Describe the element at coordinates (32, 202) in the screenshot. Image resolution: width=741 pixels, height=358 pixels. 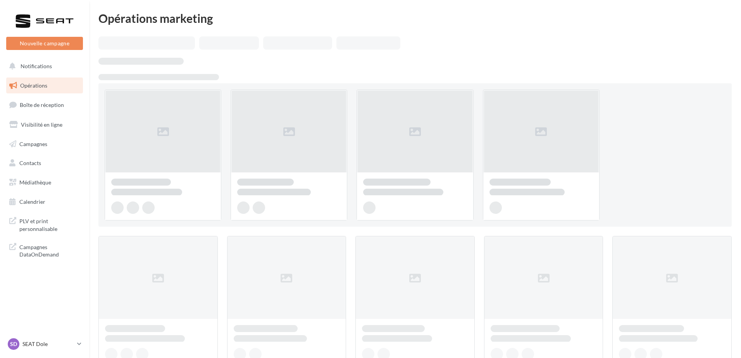
I see `span: Calendrier` at that location.